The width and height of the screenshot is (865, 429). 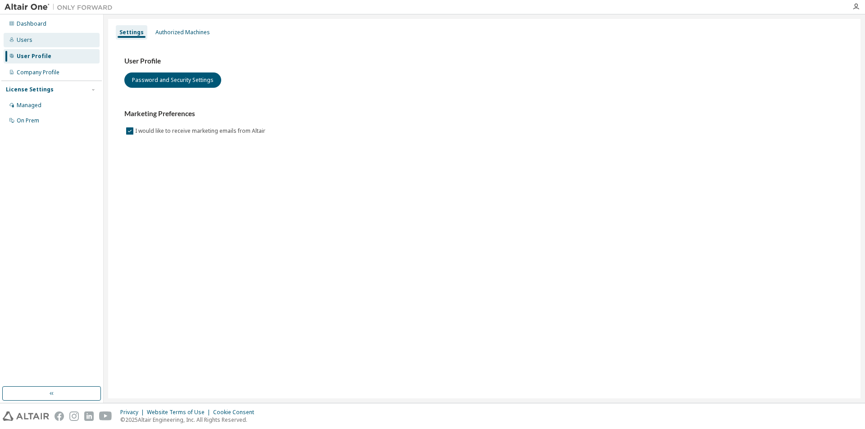 I want to click on img: linkedin.svg, so click(x=89, y=416).